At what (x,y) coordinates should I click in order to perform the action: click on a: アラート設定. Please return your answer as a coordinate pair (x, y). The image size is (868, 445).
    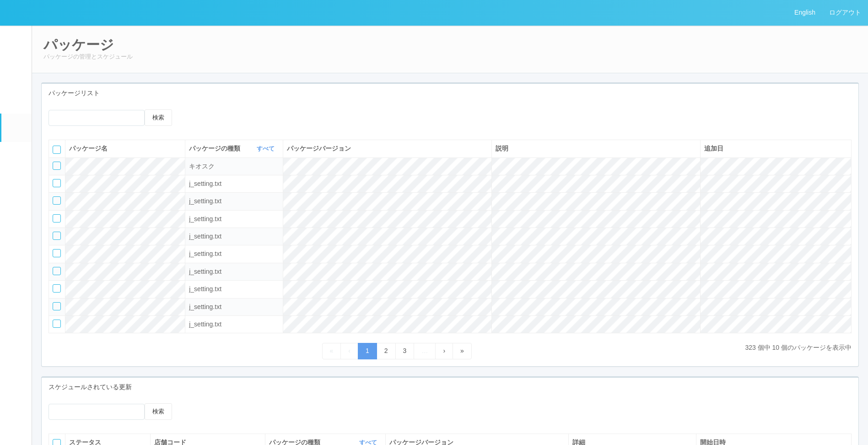
    Looking at the image, I should click on (16, 211).